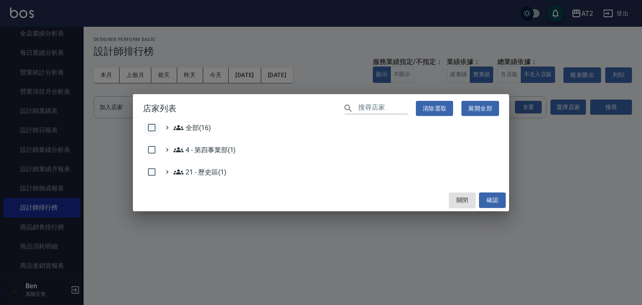 Image resolution: width=642 pixels, height=305 pixels. I want to click on h2: 店家列表, so click(321, 108).